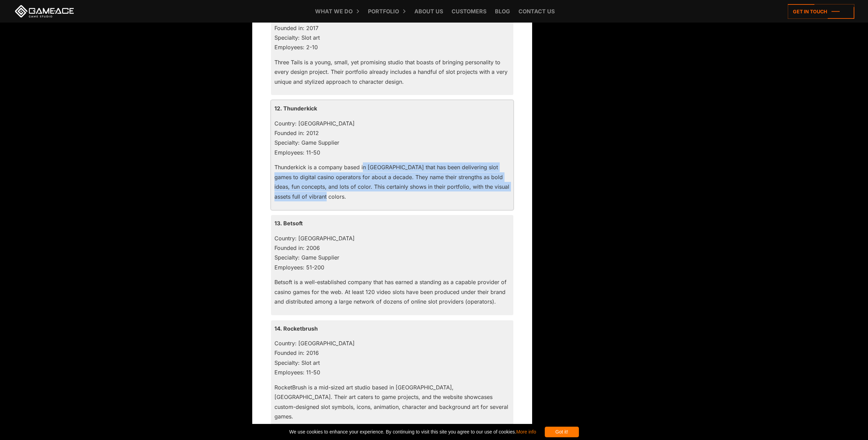 This screenshot has width=868, height=440. Describe the element at coordinates (413, 432) in the screenshot. I see `span: We use cookies to enhance your experience. By continuing to visit this site you agree to our use ...` at that location.